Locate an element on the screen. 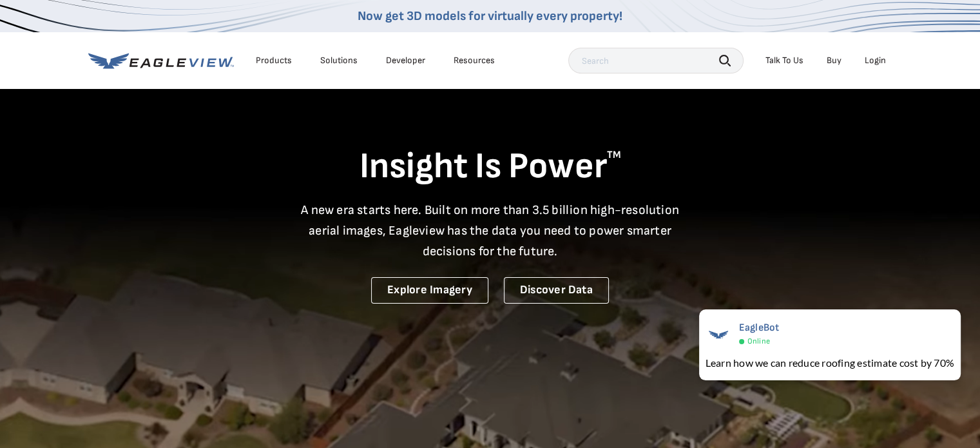  div: Products is located at coordinates (274, 61).